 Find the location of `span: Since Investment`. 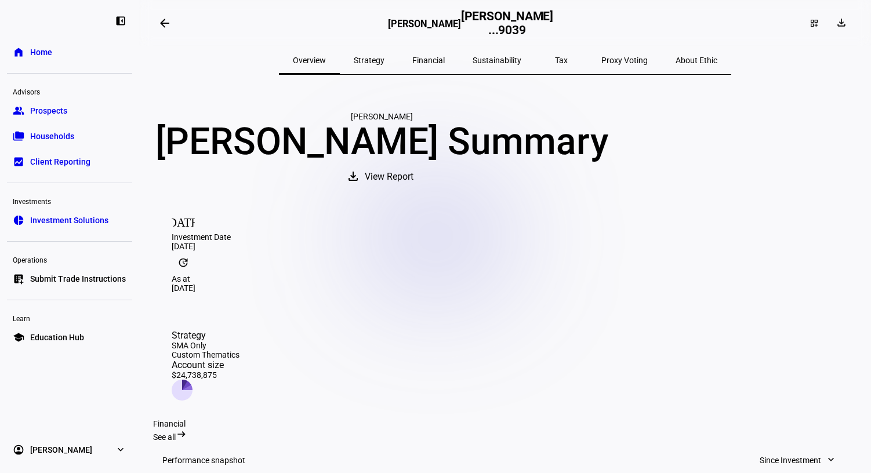

span: Since Investment is located at coordinates (790, 460).